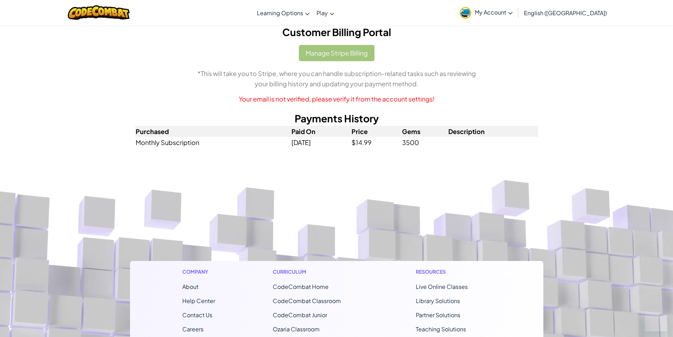  Describe the element at coordinates (199, 300) in the screenshot. I see `a: Help Center` at that location.